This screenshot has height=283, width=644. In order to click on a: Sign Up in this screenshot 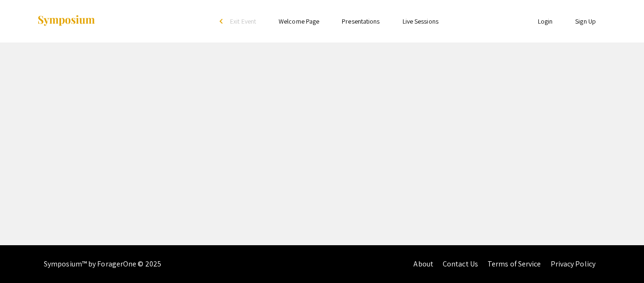, I will do `click(586, 21)`.